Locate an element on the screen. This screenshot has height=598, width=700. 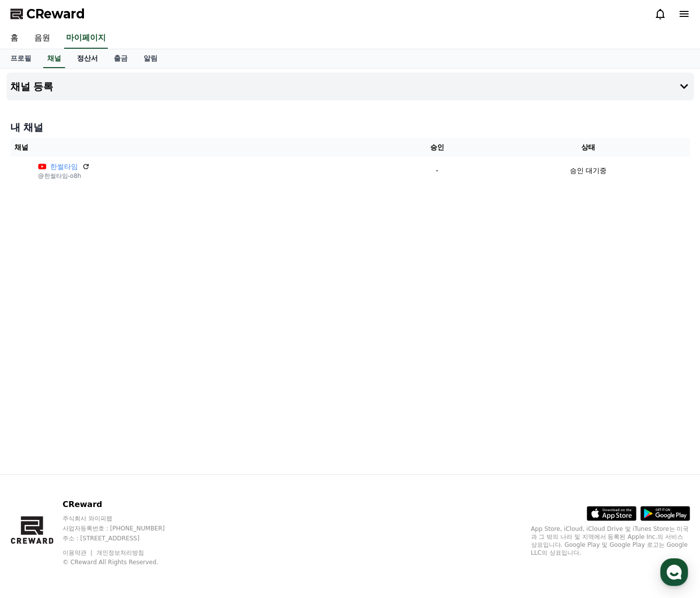
th: 채널 is located at coordinates (199, 147).